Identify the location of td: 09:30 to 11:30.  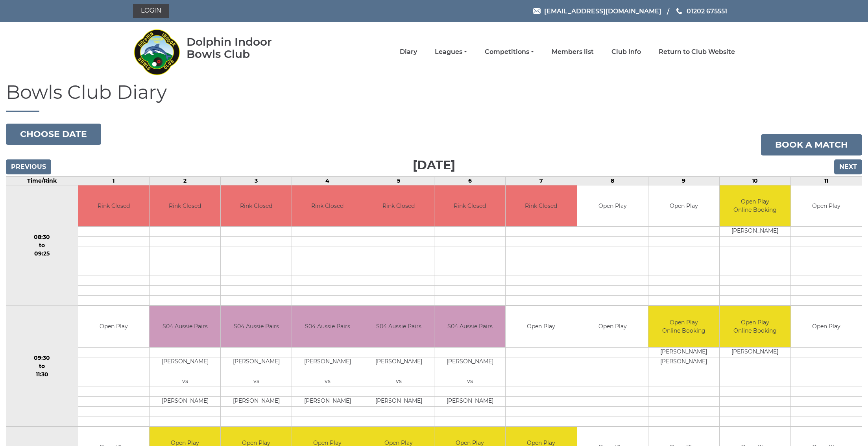
(42, 366).